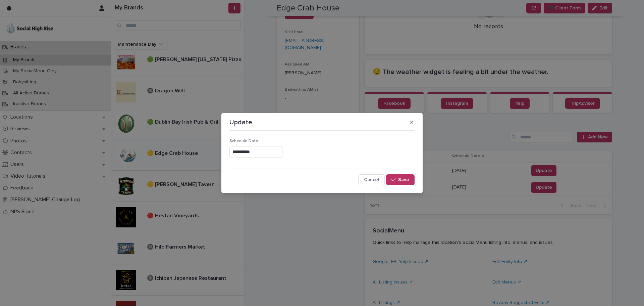 This screenshot has width=644, height=306. I want to click on span: Cancel, so click(371, 180).